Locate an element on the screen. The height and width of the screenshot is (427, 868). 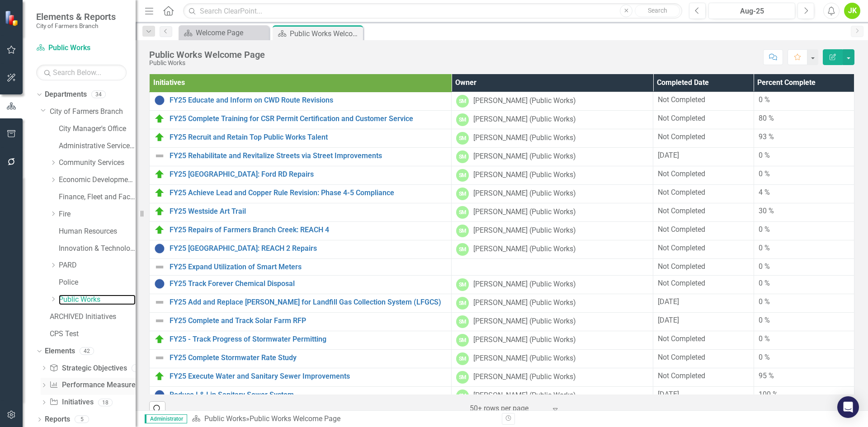
div: 100 % is located at coordinates (804, 395).